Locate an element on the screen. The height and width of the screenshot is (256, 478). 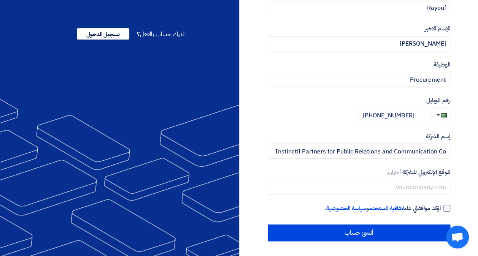
a: اتفاقية المستخدم is located at coordinates (386, 208).